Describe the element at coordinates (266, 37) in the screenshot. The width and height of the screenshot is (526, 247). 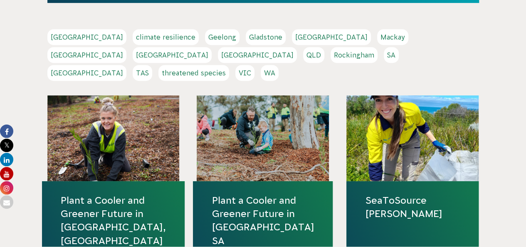
I see `a: Gladstone` at that location.